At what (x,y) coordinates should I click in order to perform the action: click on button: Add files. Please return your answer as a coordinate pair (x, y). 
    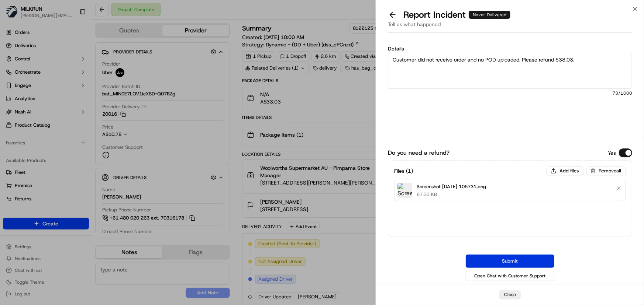
    Looking at the image, I should click on (565, 171).